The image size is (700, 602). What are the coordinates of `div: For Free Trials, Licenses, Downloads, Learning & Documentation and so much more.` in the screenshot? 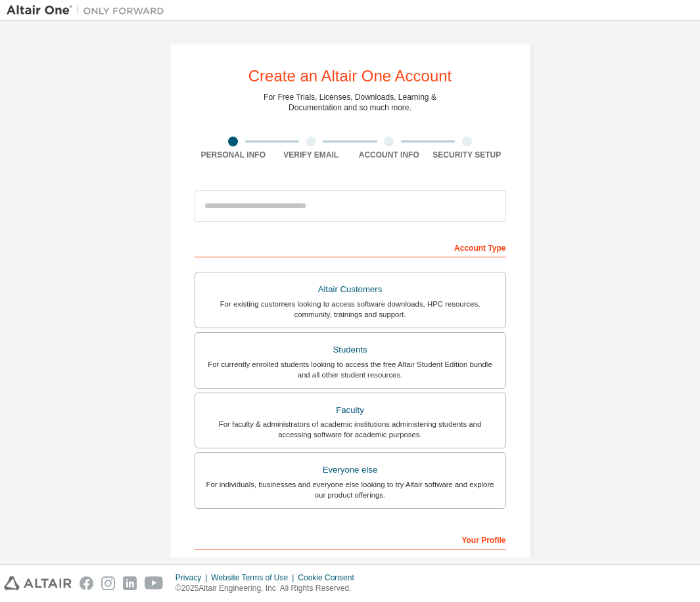 It's located at (350, 102).